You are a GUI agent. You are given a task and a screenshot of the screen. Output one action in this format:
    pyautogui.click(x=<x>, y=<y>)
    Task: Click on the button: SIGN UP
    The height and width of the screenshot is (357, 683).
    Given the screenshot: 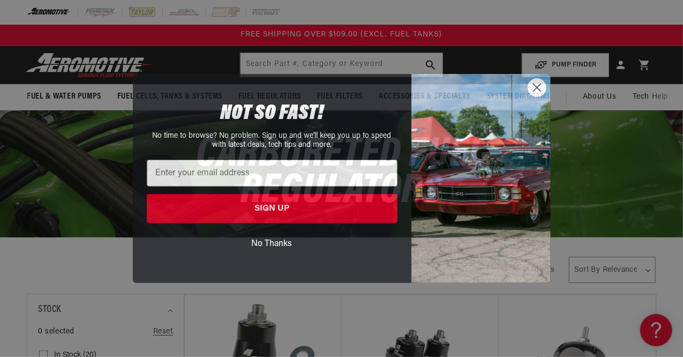 What is the action you would take?
    pyautogui.click(x=272, y=209)
    